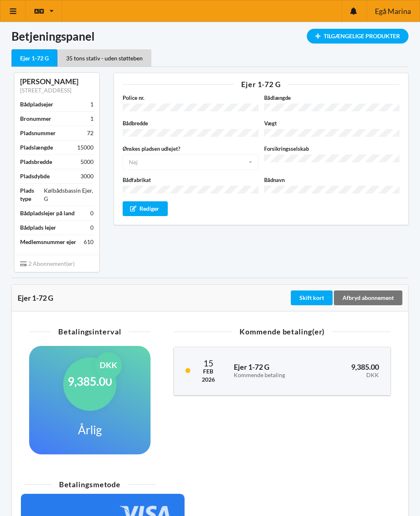 Image resolution: width=420 pixels, height=516 pixels. Describe the element at coordinates (210, 36) in the screenshot. I see `h1: Betjeningspanel` at that location.